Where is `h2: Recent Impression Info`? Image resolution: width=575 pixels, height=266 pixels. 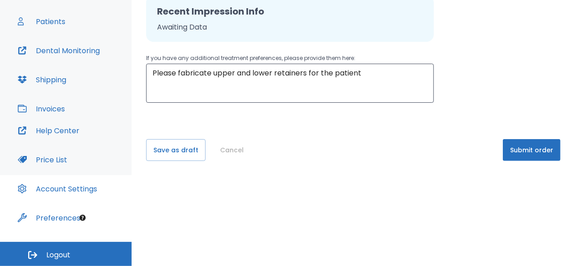 h2: Recent Impression Info is located at coordinates (290, 11).